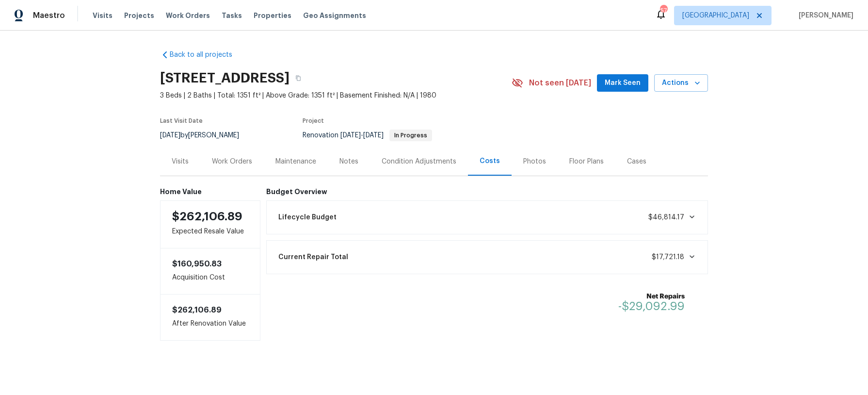  What do you see at coordinates (313, 257) in the screenshot?
I see `span: Current Repair Total` at bounding box center [313, 257].